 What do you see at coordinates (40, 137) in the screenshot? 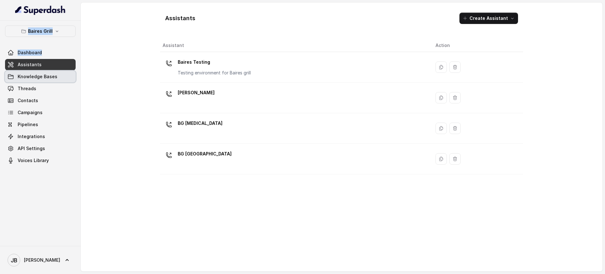
I see `a: Integrations` at bounding box center [40, 137].